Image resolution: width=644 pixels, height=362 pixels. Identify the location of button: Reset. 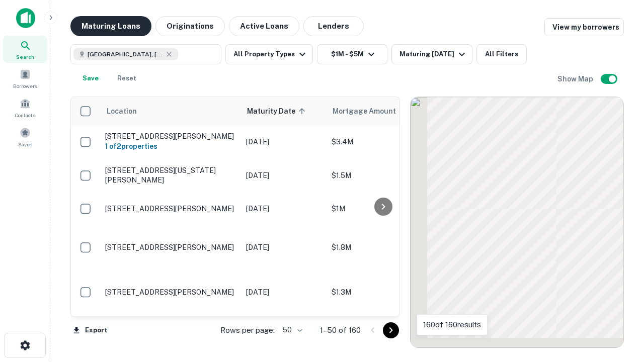
(127, 78).